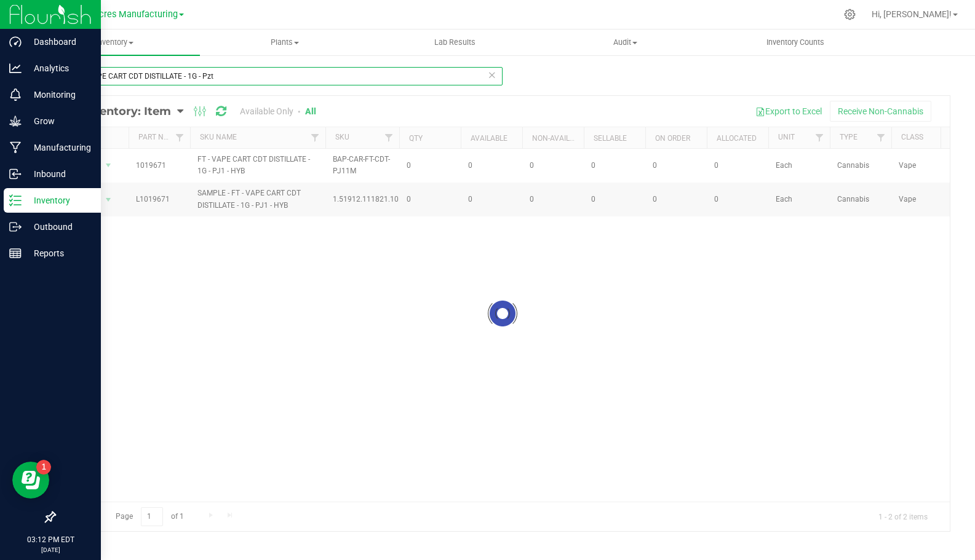 This screenshot has width=975, height=560. What do you see at coordinates (285, 43) in the screenshot?
I see `a: Plants` at bounding box center [285, 43].